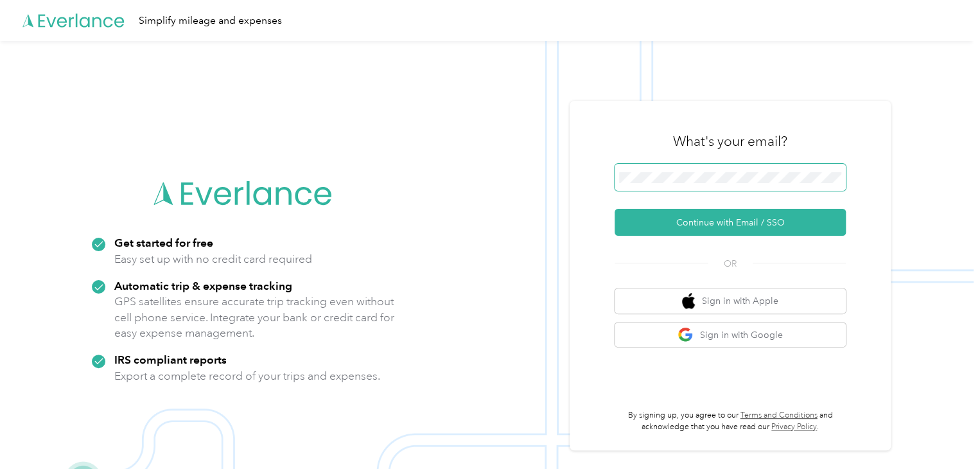 The width and height of the screenshot is (980, 469). What do you see at coordinates (730, 263) in the screenshot?
I see `span: OR` at bounding box center [730, 263].